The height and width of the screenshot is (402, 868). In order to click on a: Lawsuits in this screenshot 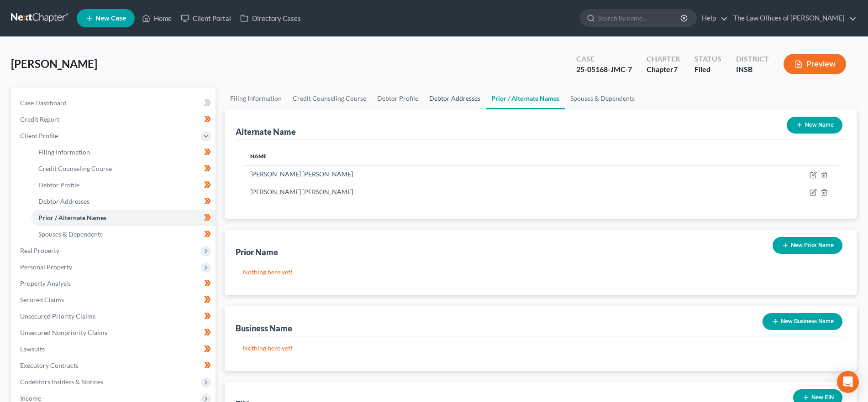, I will do `click(114, 350)`.